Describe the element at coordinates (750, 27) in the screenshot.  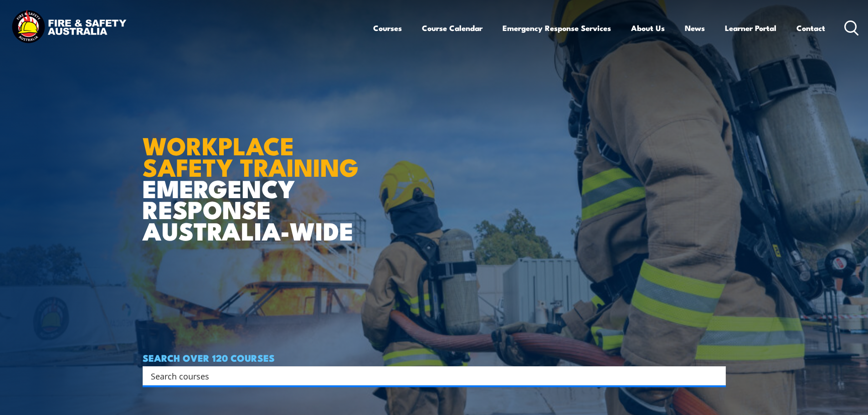
I see `a: Learner Portal` at that location.